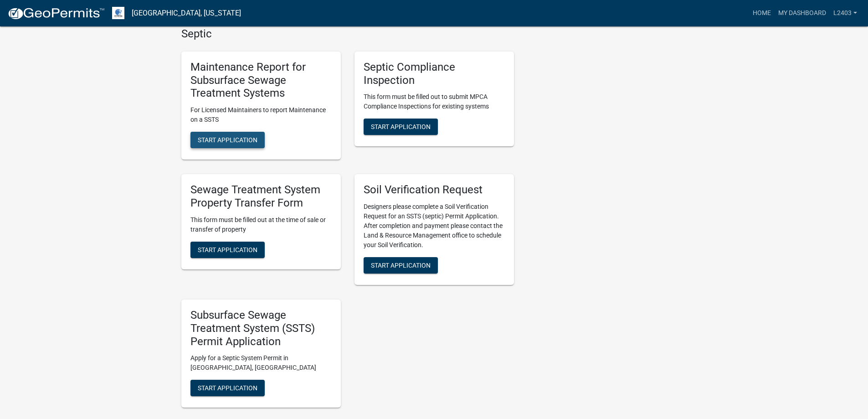 Image resolution: width=868 pixels, height=419 pixels. Describe the element at coordinates (262, 196) in the screenshot. I see `h5: Sewage Treatment System Property Transfer Form` at that location.